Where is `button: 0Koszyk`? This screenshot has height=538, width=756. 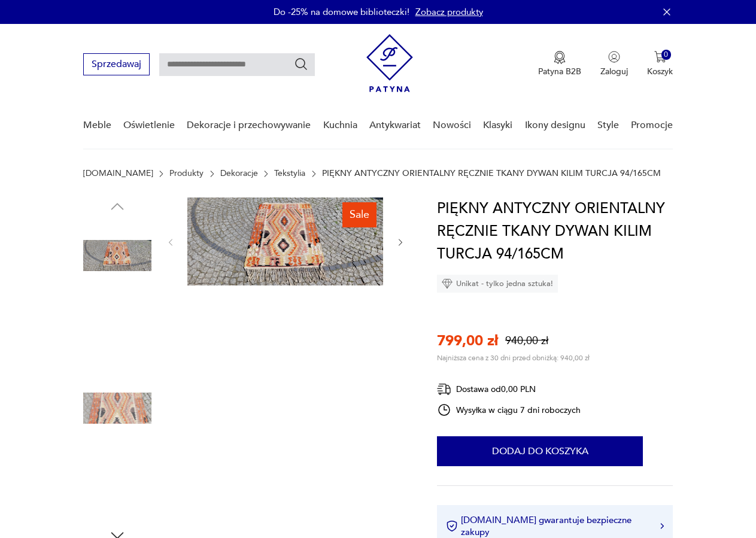
button: 0Koszyk is located at coordinates (660, 64).